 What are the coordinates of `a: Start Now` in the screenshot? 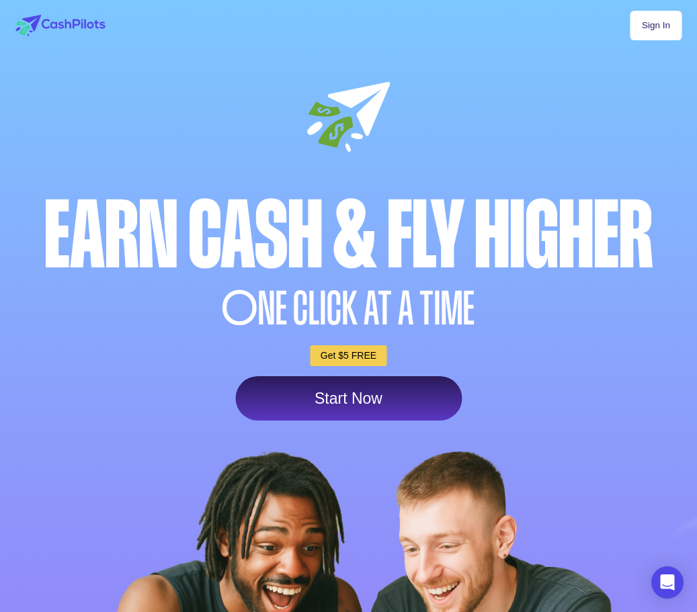 It's located at (348, 399).